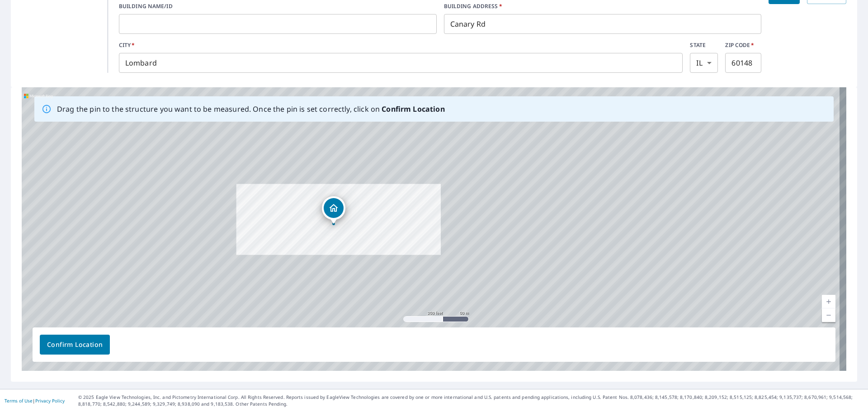 This screenshot has height=412, width=868. I want to click on label: ZIP CODE, so click(743, 46).